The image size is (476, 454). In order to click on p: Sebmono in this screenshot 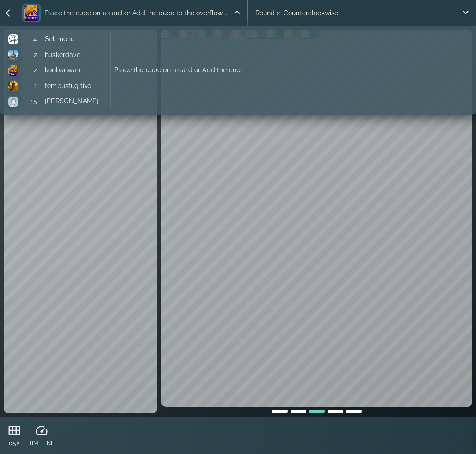, I will do `click(75, 40)`.